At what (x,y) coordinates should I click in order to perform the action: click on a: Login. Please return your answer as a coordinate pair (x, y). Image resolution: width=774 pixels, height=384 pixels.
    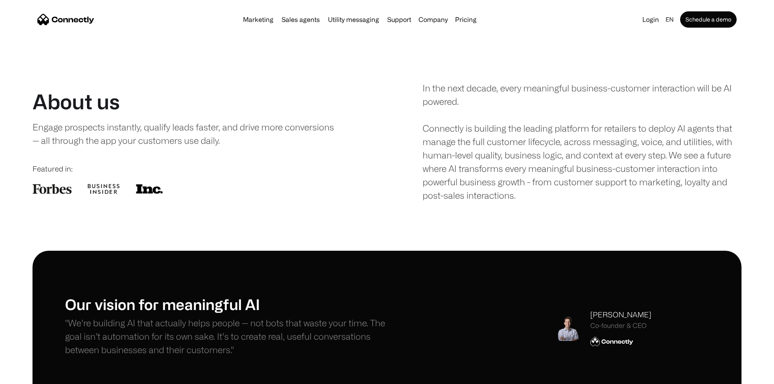
    Looking at the image, I should click on (650, 19).